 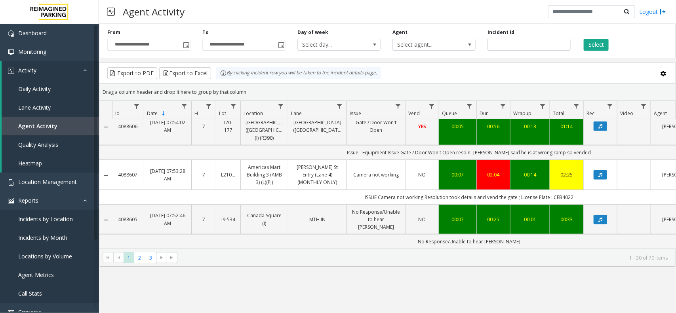 What do you see at coordinates (558, 113) in the screenshot?
I see `span: Total` at bounding box center [558, 113].